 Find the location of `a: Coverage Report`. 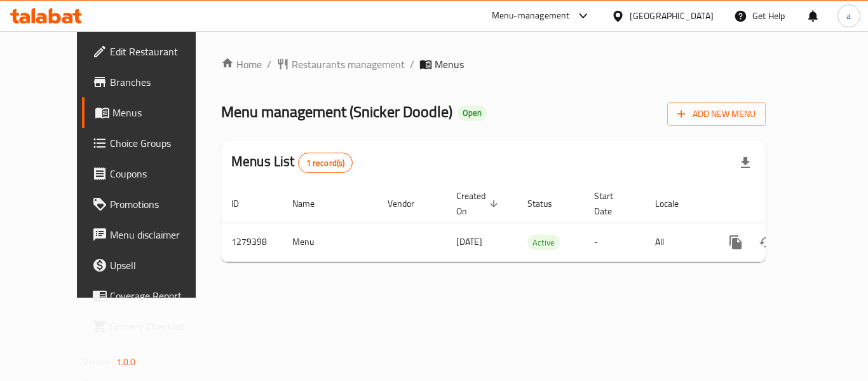

a: Coverage Report is located at coordinates (152, 295).